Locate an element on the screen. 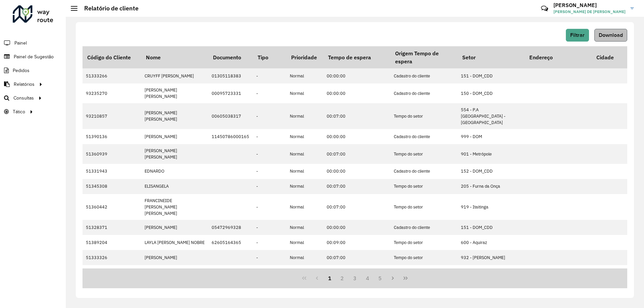 The image size is (644, 308). span: Filtrar is located at coordinates (577, 35).